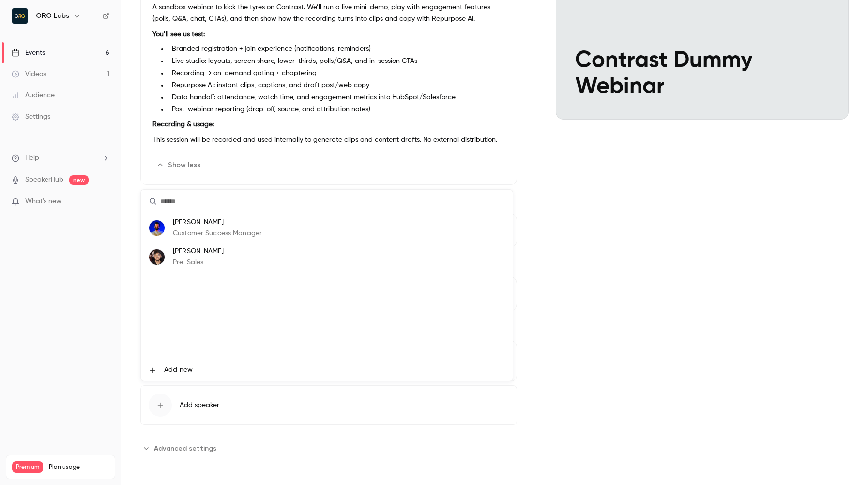  I want to click on img: Hrishi Kaikini, so click(156, 228).